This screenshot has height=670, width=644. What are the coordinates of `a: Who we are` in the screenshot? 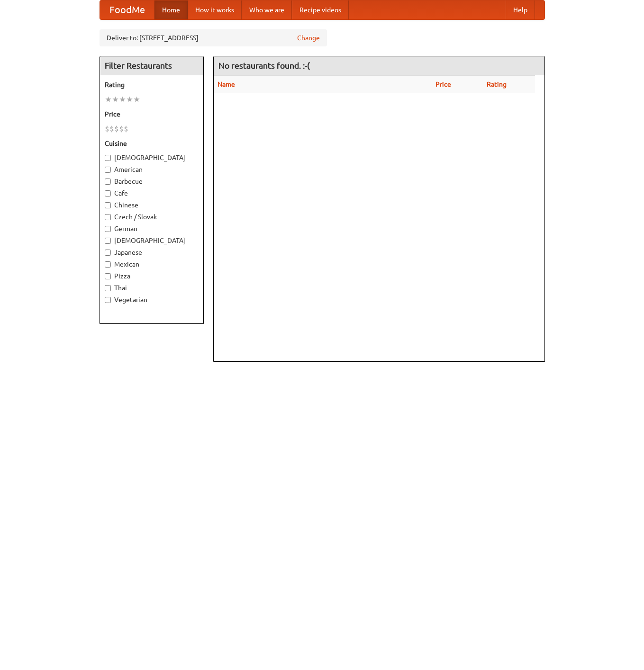 It's located at (267, 10).